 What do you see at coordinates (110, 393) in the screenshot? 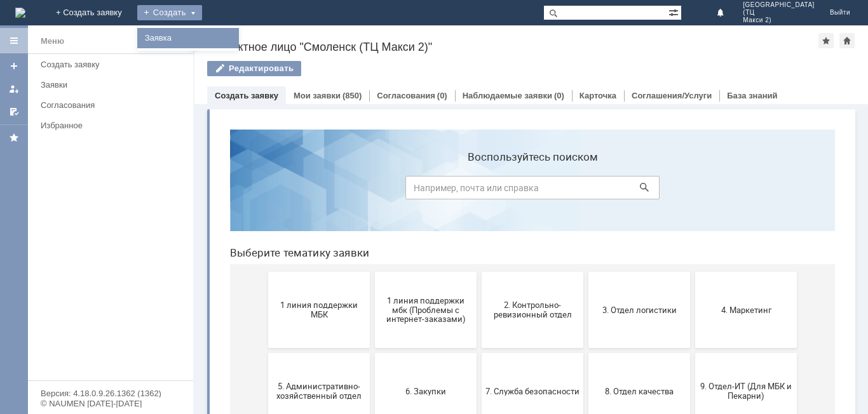
I see `div: Версия: 4.18.0.9.26.1362 (1362)` at bounding box center [110, 393].